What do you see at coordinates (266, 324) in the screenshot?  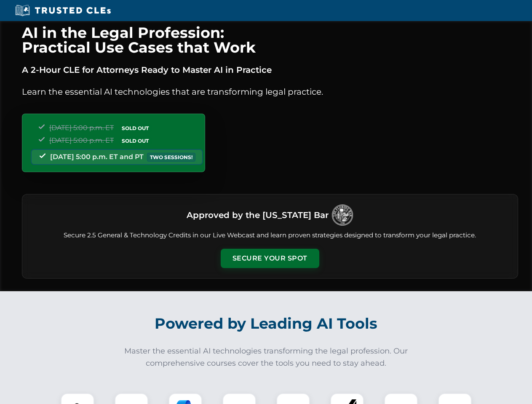 I see `h2: Powered by Leading AI Tools` at bounding box center [266, 324].